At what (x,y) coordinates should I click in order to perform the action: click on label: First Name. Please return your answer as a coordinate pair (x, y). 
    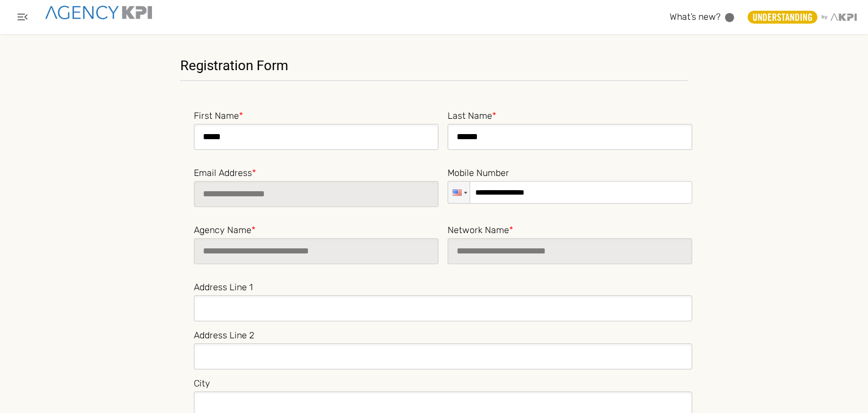
    Looking at the image, I should click on (316, 115).